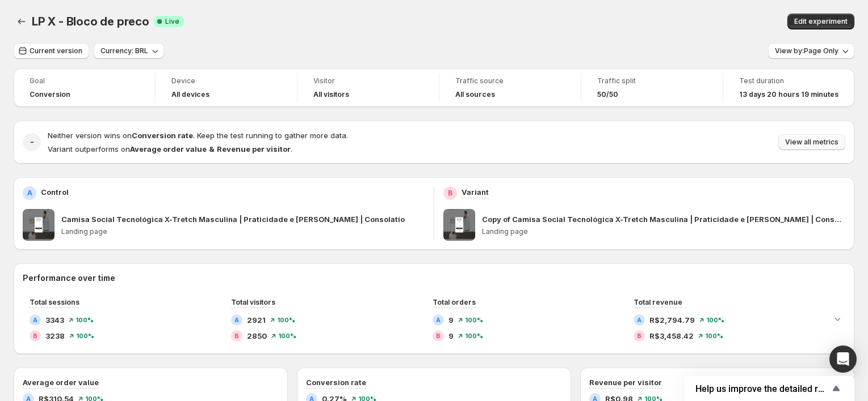  What do you see at coordinates (475, 95) in the screenshot?
I see `h4: All sources` at bounding box center [475, 95].